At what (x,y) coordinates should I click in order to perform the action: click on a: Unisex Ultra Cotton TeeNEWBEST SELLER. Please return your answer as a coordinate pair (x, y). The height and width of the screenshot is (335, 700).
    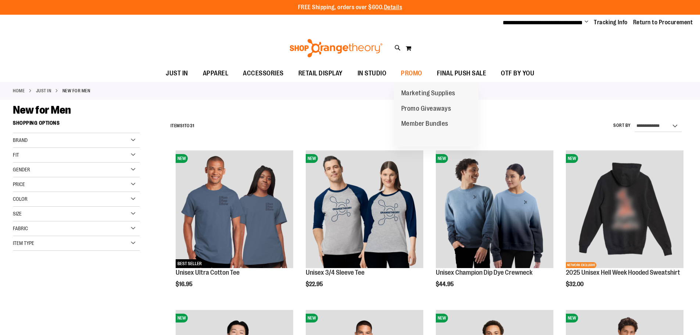
    Looking at the image, I should click on (235, 210).